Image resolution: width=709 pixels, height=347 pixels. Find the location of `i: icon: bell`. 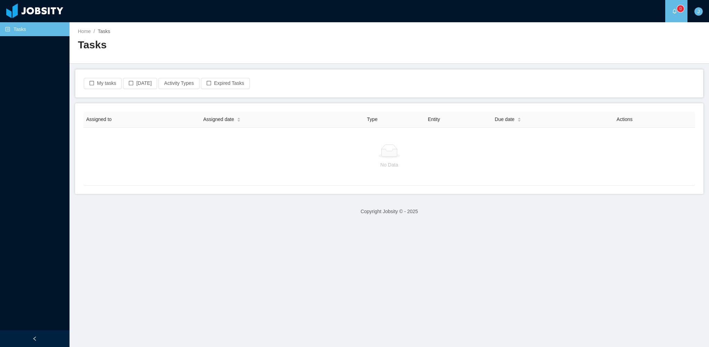

i: icon: bell is located at coordinates (674, 11).